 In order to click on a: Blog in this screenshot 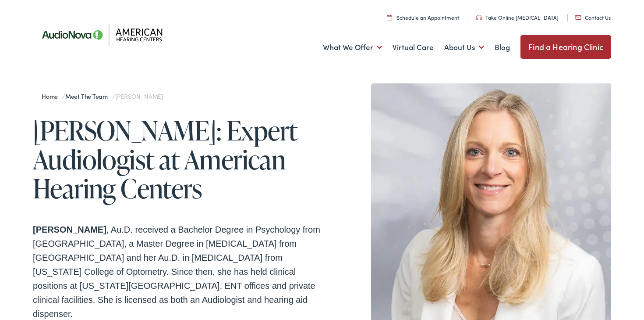, I will do `click(502, 48)`.